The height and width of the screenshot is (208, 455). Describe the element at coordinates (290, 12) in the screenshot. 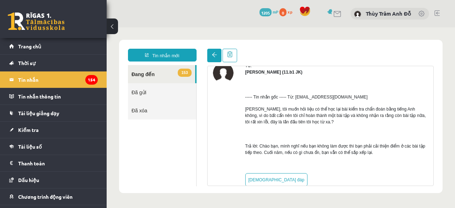

I see `font: xp` at that location.